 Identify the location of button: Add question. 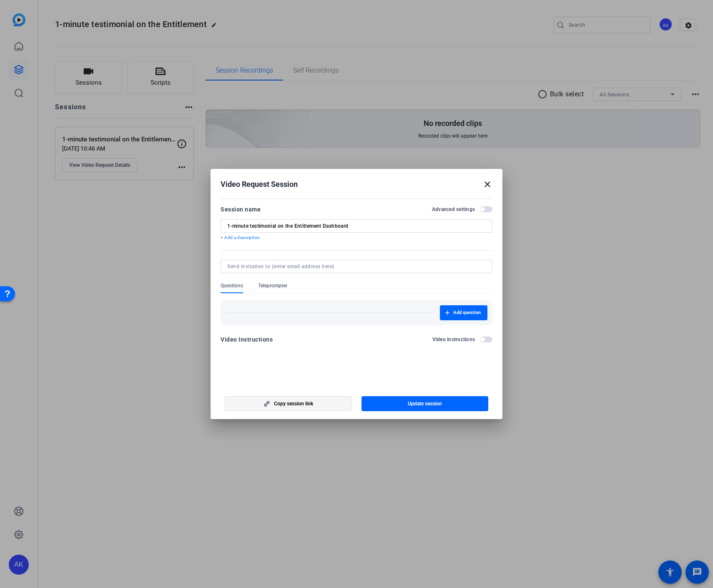
(464, 313).